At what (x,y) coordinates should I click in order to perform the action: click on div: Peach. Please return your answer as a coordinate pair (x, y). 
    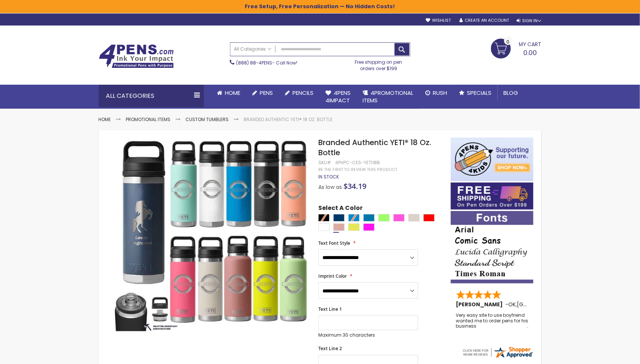
    Looking at the image, I should click on (339, 227).